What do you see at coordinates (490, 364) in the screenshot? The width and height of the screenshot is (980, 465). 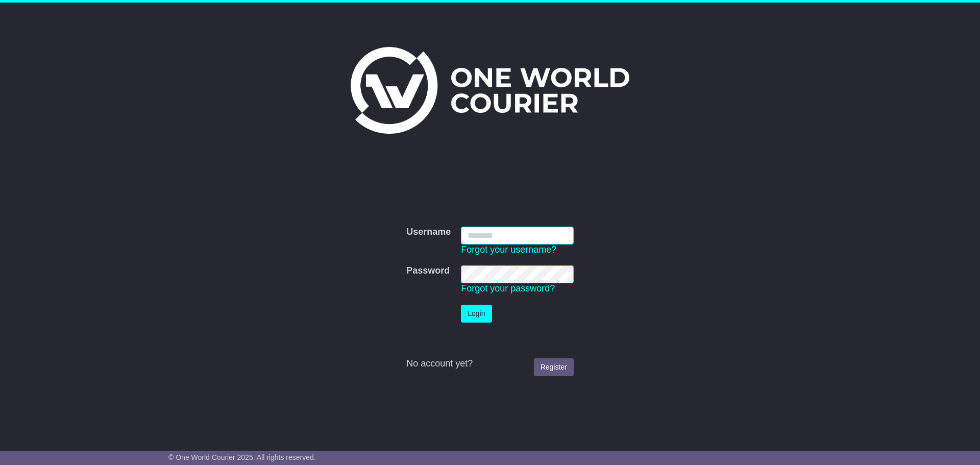 I see `div: No account yet?` at bounding box center [490, 364].